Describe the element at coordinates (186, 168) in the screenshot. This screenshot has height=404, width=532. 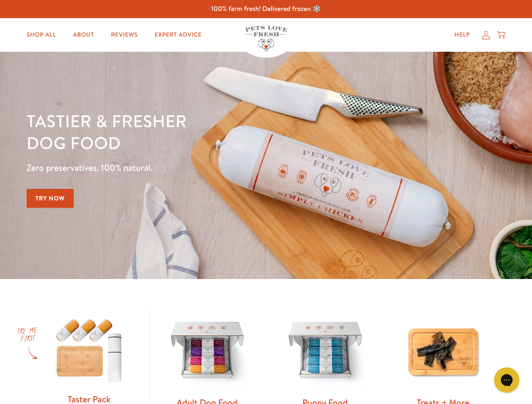
I see `p: Zero preservatives. 100% natural.` at that location.